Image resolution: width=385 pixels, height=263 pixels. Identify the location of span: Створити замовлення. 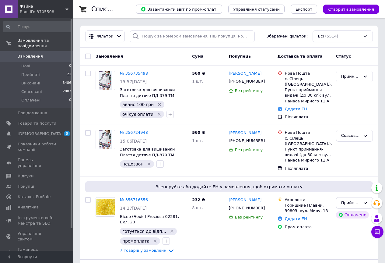
(351, 9).